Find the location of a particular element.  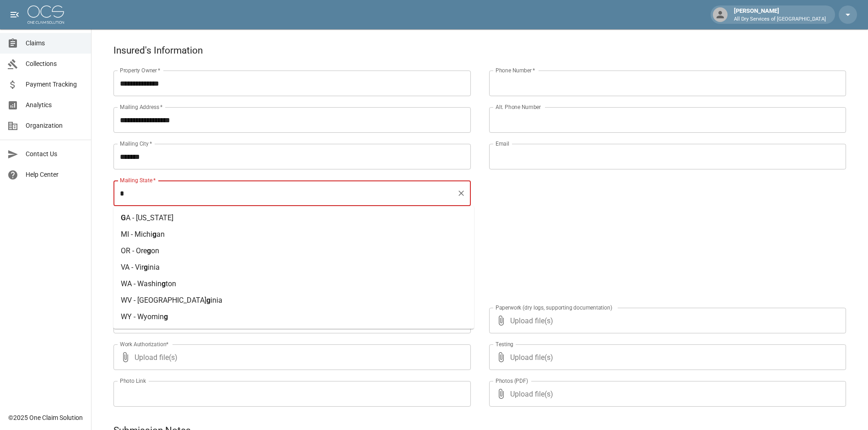

label: Photos (PDF) is located at coordinates (511, 381).